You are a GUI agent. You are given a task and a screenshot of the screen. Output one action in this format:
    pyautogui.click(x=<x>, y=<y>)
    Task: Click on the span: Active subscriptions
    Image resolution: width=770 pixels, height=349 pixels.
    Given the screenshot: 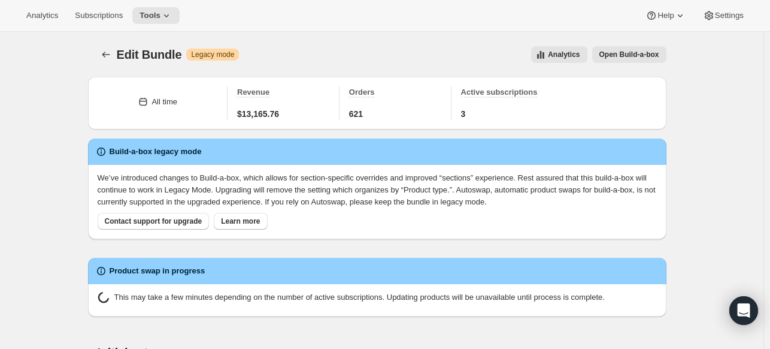 What is the action you would take?
    pyautogui.click(x=499, y=92)
    